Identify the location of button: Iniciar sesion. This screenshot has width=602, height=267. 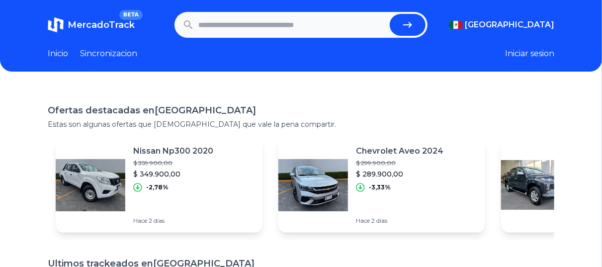
(529, 54).